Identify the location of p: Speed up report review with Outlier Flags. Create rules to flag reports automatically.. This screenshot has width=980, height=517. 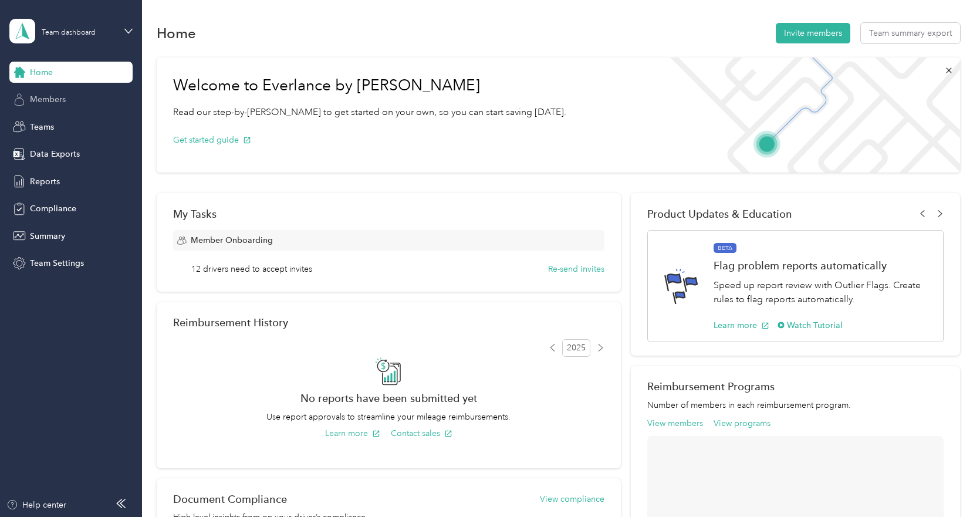
(821, 292).